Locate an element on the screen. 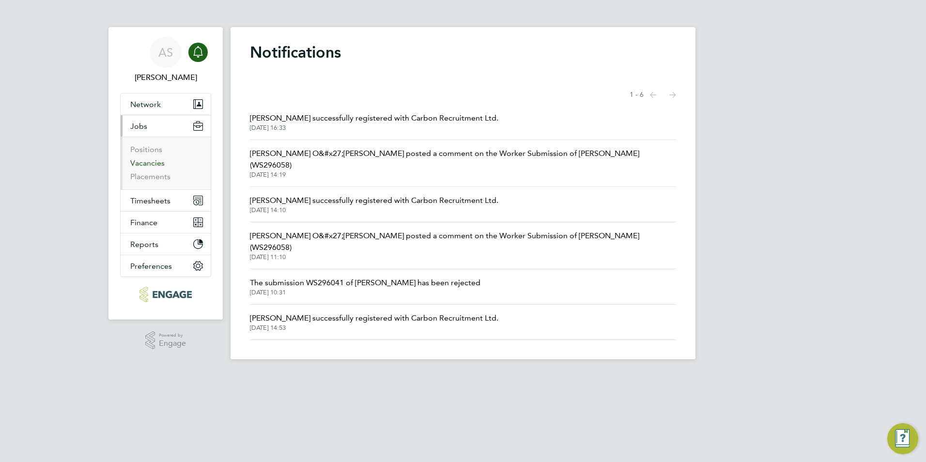 The height and width of the screenshot is (462, 926). button: Engage Resource Center is located at coordinates (903, 439).